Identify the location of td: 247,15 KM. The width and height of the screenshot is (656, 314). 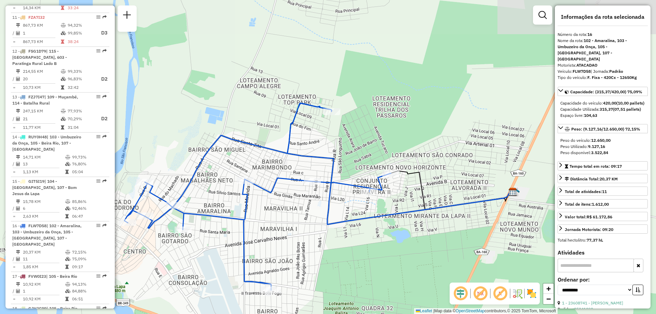
(41, 111).